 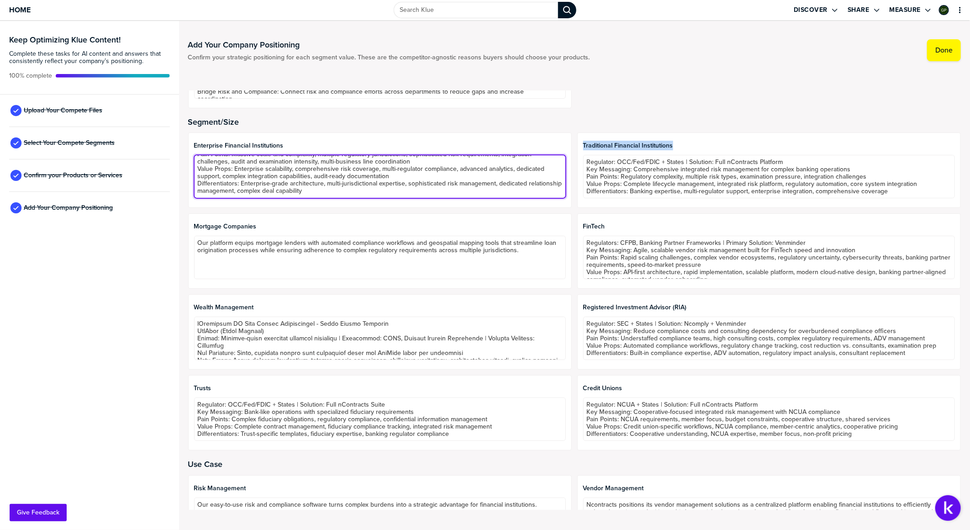 I want to click on input: Search Klue, so click(x=476, y=10).